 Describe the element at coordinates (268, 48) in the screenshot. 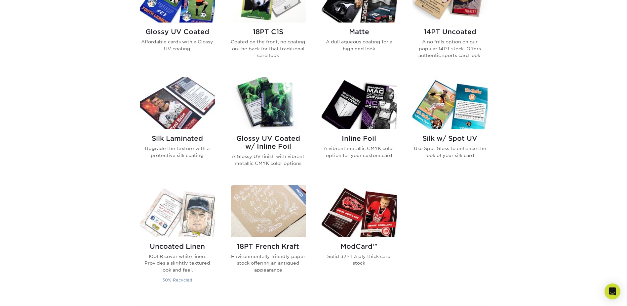

I see `p: Coated on the front, no coating on the back for that traditional card look` at that location.